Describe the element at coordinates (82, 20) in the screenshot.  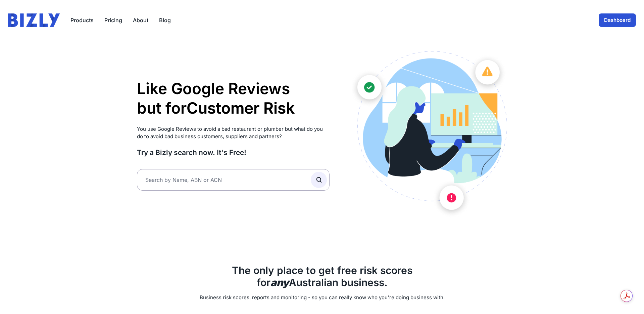
I see `button: Products` at that location.